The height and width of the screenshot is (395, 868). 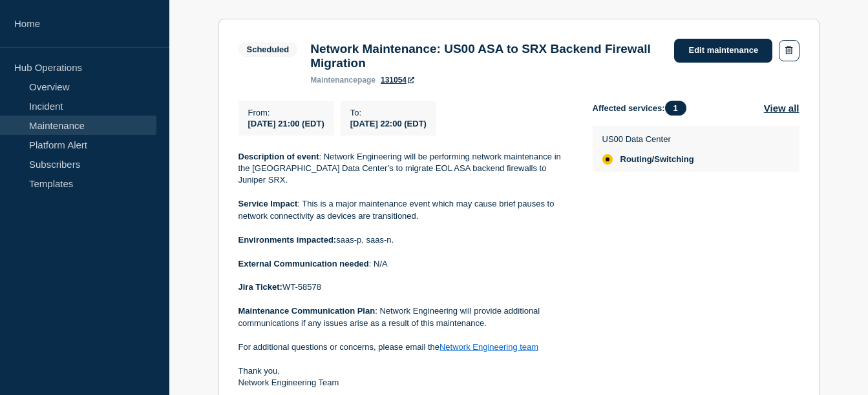 I want to click on p: WT-58578, so click(x=405, y=287).